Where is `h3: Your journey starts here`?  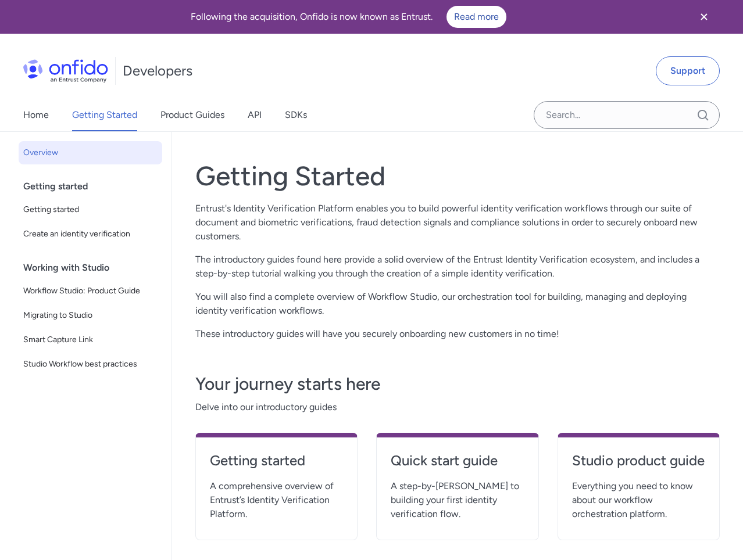
h3: Your journey starts here is located at coordinates (457, 384).